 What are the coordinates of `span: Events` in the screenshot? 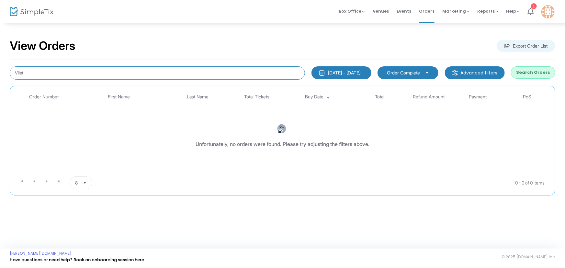 It's located at (404, 11).